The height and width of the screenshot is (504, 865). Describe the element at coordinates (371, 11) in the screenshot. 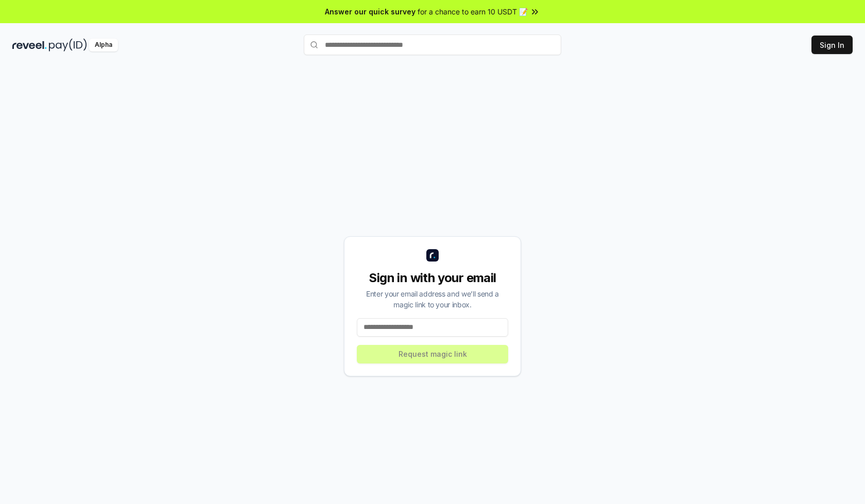

I see `span: Answer our quick survey` at that location.